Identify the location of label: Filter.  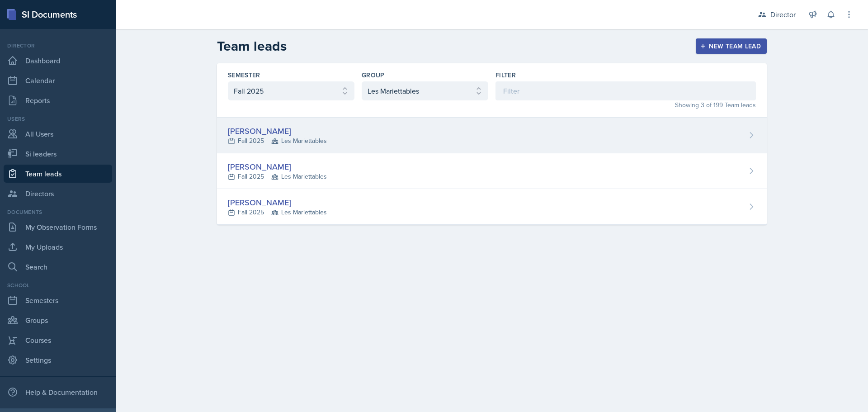
(506, 75).